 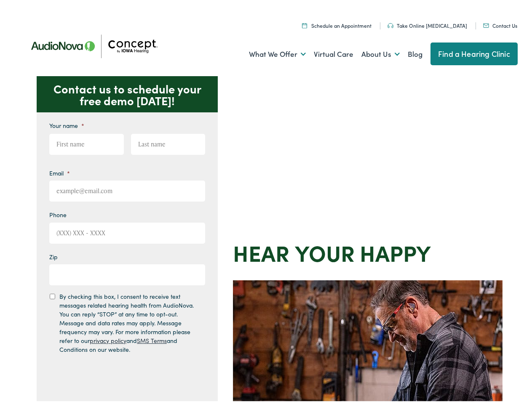 I want to click on a: privacy policy, so click(x=107, y=338).